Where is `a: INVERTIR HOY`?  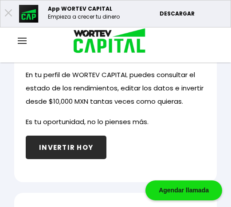 a: INVERTIR HOY is located at coordinates (66, 147).